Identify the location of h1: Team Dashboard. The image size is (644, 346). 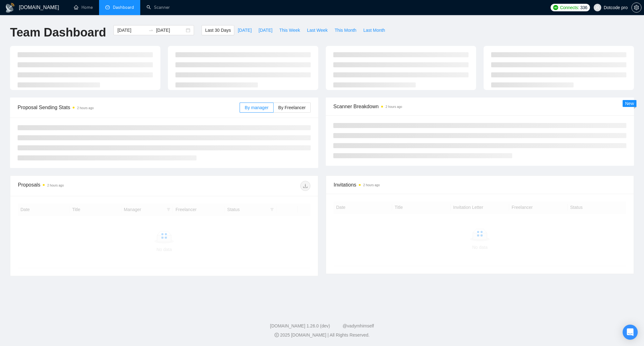
(58, 32).